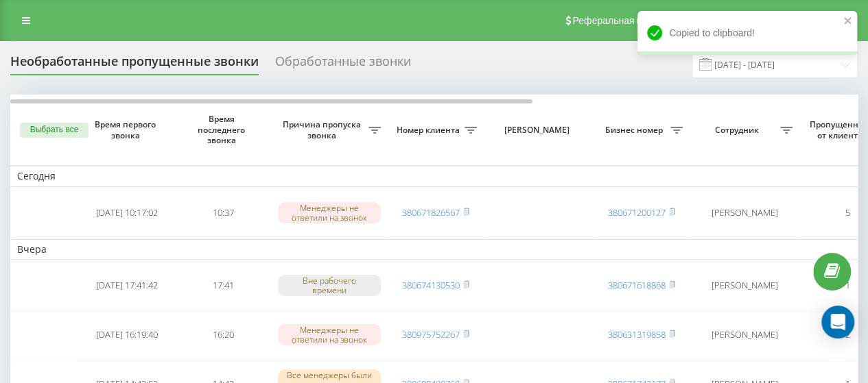 This screenshot has height=383, width=868. Describe the element at coordinates (637, 285) in the screenshot. I see `a: 380671618868` at that location.